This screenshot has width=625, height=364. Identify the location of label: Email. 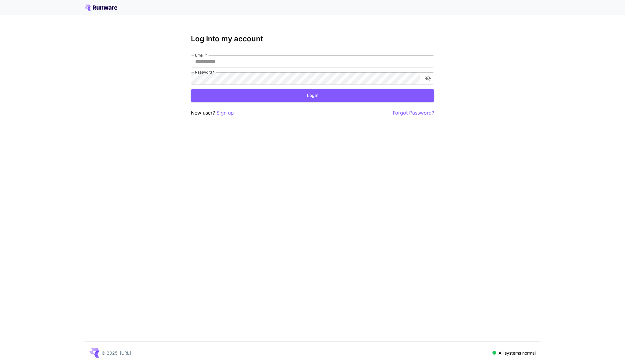
(201, 55).